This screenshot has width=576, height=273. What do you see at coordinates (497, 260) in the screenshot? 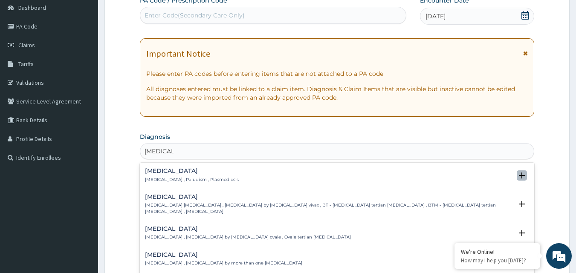
I see `p: How may I help you today?` at bounding box center [497, 260].